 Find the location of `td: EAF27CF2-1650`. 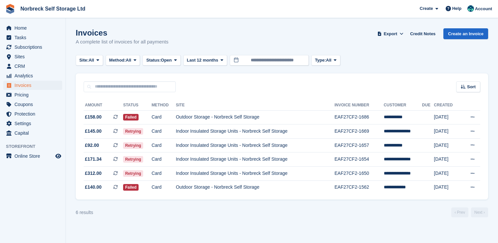

td: EAF27CF2-1650 is located at coordinates (359, 174).